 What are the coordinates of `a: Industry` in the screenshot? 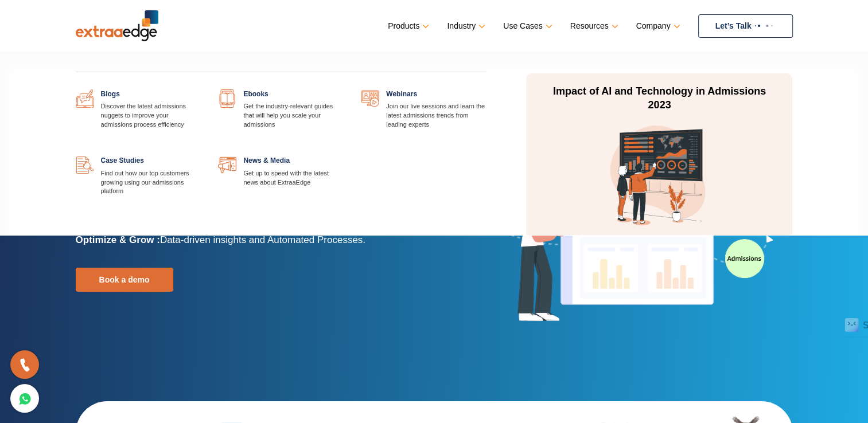 It's located at (465, 26).